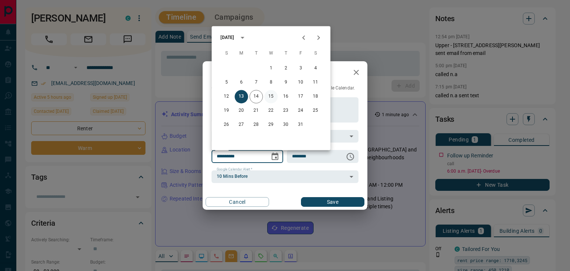  What do you see at coordinates (271, 68) in the screenshot?
I see `button: 1` at bounding box center [271, 68].